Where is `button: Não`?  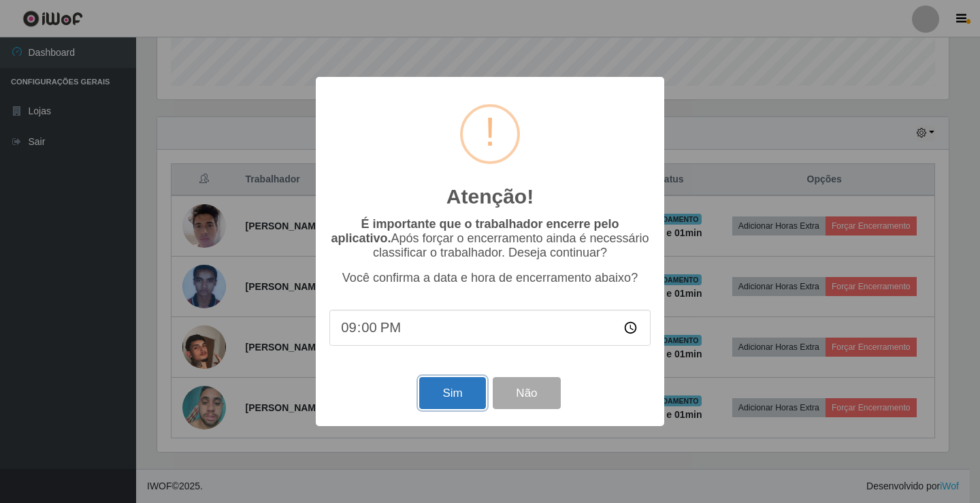 button: Não is located at coordinates (526, 393).